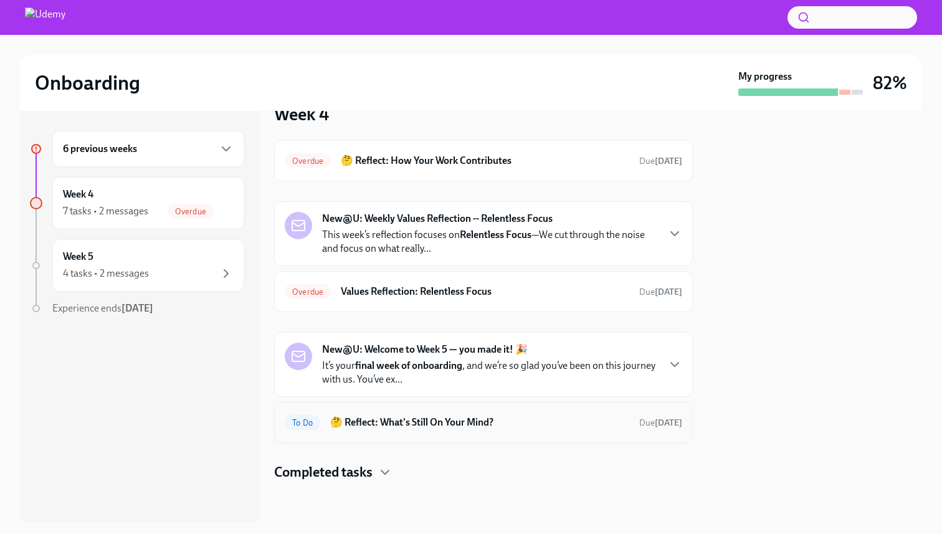 The width and height of the screenshot is (942, 534). What do you see at coordinates (490, 373) in the screenshot?
I see `p: It’s your , and we’re so glad you’ve been on this journey with us. You’ve ex...` at bounding box center [490, 373].